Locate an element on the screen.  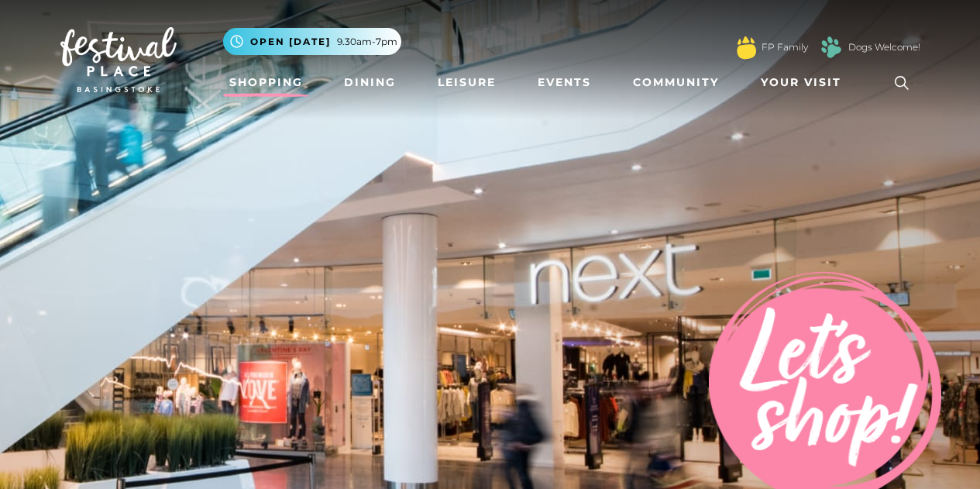
span: 9.30am-7pm is located at coordinates (368, 41).